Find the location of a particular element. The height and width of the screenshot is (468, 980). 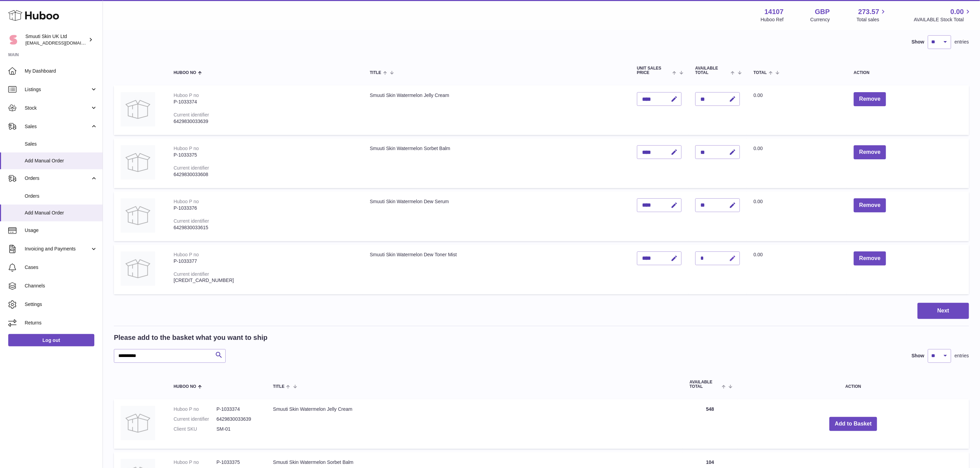

div: P-1033374 is located at coordinates (264, 102).